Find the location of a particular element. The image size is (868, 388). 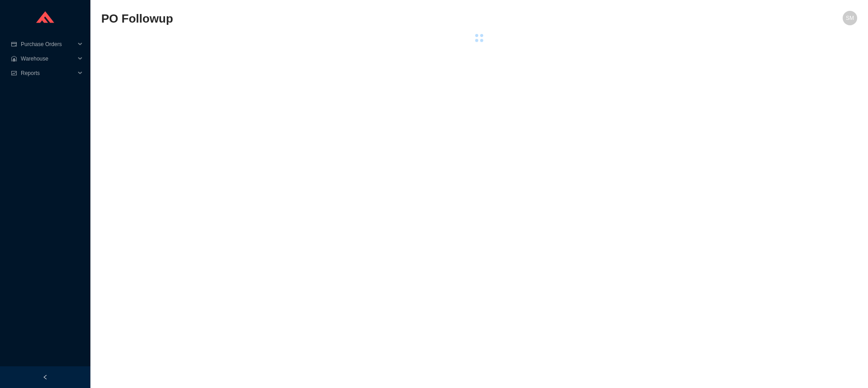

span: fund is located at coordinates (14, 74).